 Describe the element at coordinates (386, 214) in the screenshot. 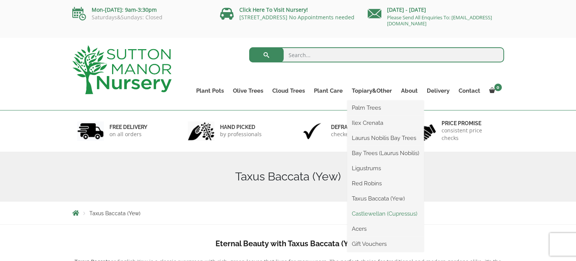

I see `a: Castlewellan (Cupressus)` at that location.